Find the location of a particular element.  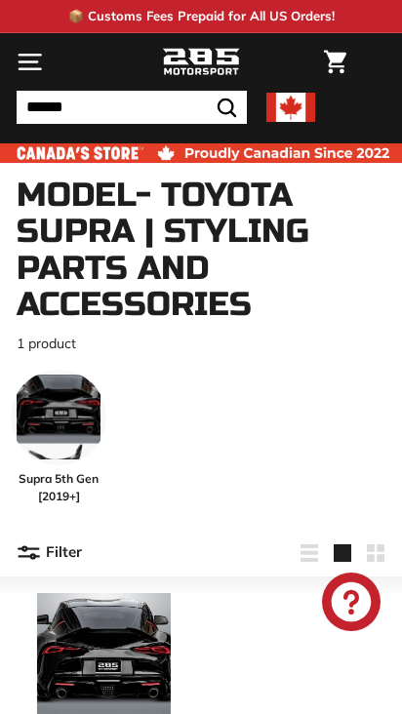

p: 1 product is located at coordinates (201, 343).